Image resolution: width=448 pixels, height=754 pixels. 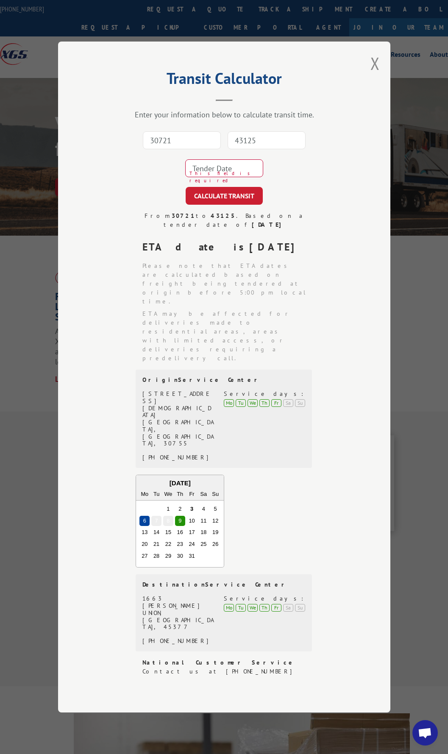 What do you see at coordinates (215, 521) in the screenshot?
I see `div: Choose Sunday, October 12th, 2025` at bounding box center [215, 521].